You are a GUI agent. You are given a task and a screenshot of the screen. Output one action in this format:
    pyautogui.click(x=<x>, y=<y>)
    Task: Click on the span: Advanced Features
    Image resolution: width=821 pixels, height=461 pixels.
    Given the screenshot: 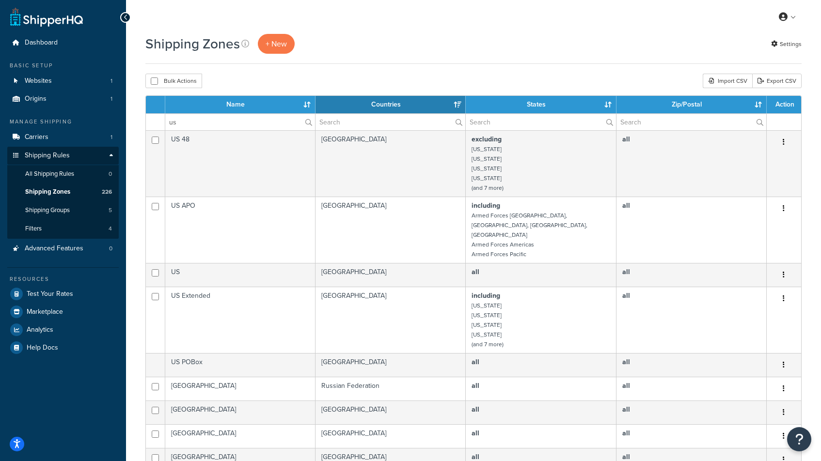 What is the action you would take?
    pyautogui.click(x=54, y=249)
    